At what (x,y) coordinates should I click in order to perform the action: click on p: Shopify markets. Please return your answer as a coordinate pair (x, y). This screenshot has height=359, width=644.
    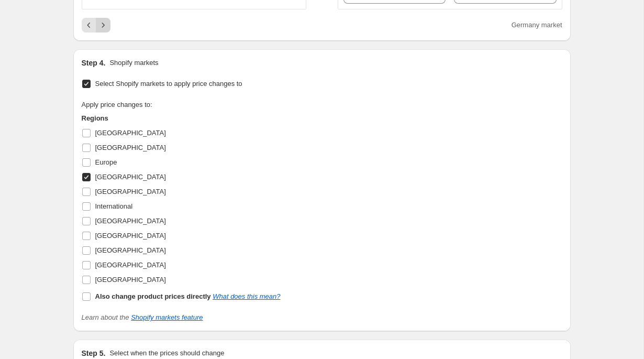
    Looking at the image, I should click on (134, 63).